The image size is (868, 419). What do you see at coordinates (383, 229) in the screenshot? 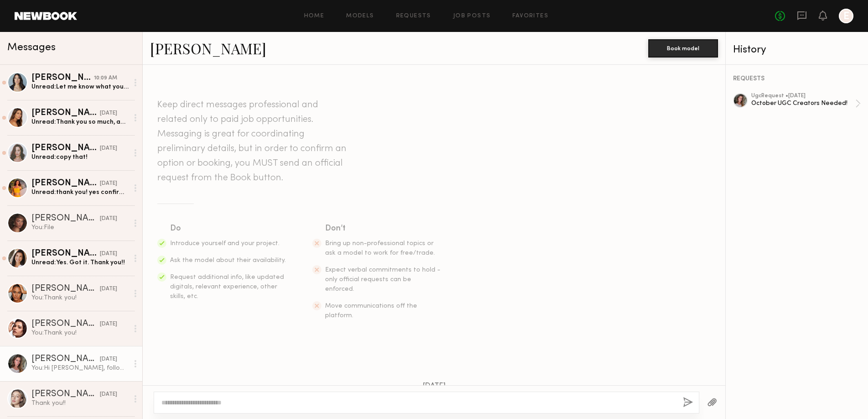
I see `div: Don’t` at bounding box center [383, 229].